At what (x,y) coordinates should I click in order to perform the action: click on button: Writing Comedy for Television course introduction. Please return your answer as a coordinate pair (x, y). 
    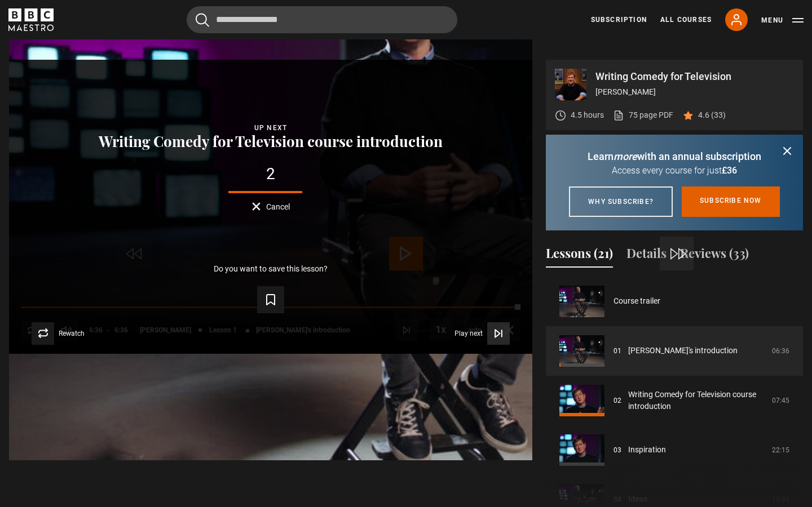
    Looking at the image, I should click on (271, 142).